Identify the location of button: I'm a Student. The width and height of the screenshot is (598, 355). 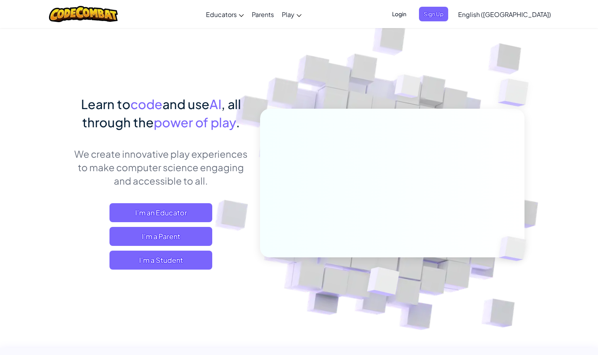
(161, 260).